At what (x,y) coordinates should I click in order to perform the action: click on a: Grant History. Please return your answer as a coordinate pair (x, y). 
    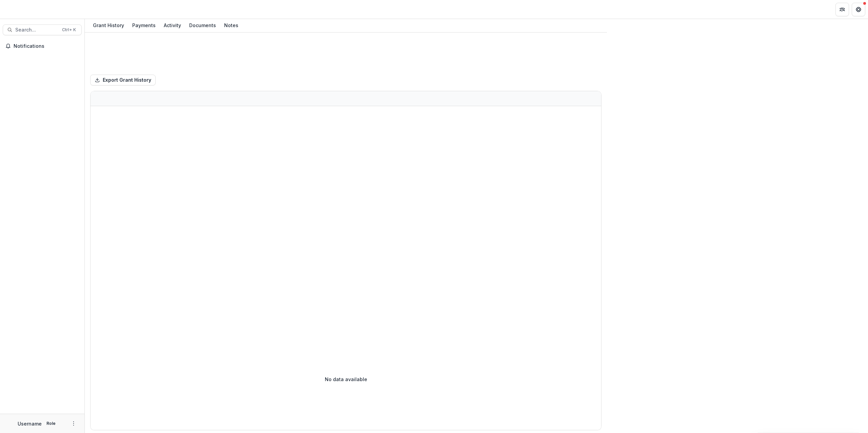
    Looking at the image, I should click on (108, 25).